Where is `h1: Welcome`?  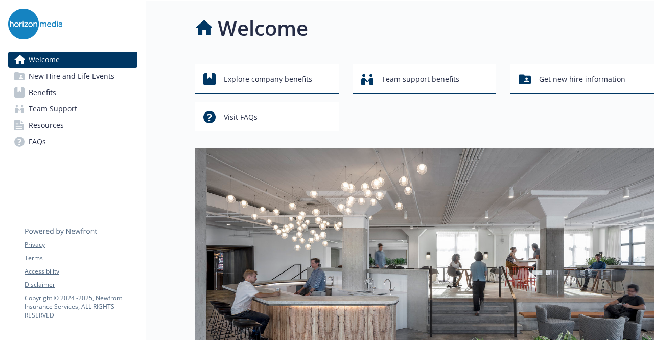 h1: Welcome is located at coordinates (263, 28).